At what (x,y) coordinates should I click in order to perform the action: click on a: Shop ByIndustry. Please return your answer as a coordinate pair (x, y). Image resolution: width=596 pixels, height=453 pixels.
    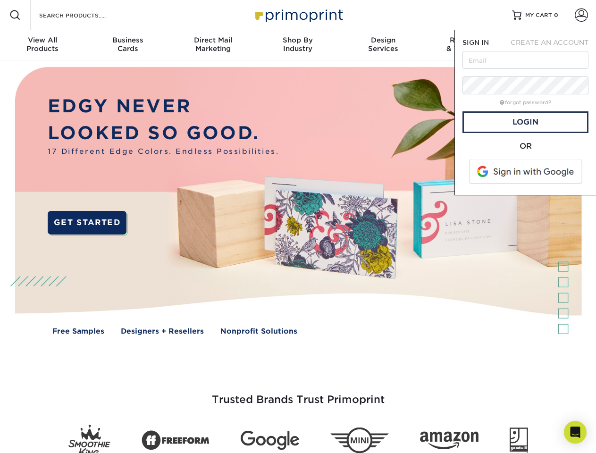
    Looking at the image, I should click on (298, 45).